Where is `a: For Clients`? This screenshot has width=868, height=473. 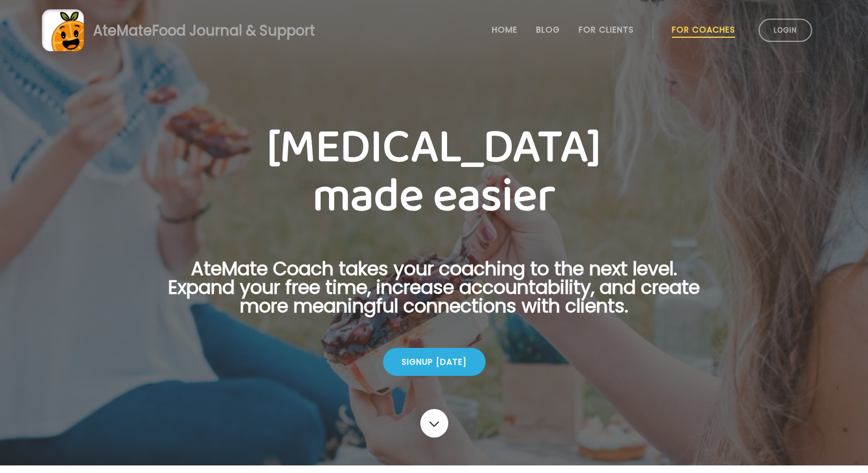 a: For Clients is located at coordinates (606, 30).